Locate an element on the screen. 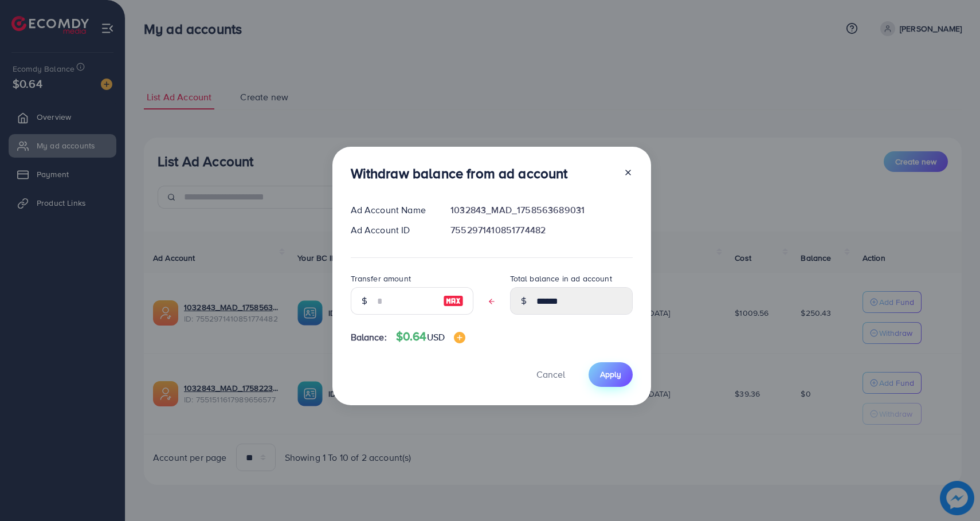 This screenshot has width=980, height=521. h3: Withdraw balance from ad account is located at coordinates (459, 173).